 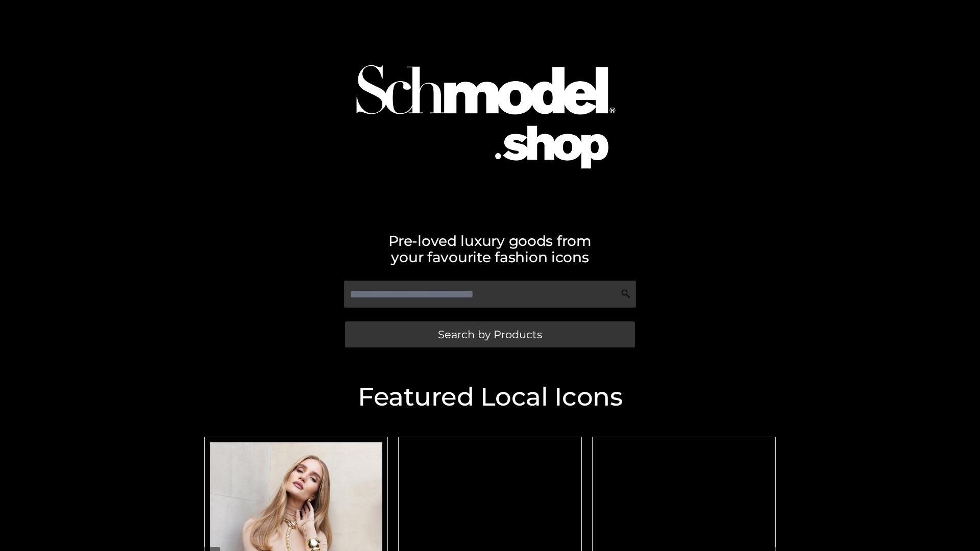 What do you see at coordinates (490, 396) in the screenshot?
I see `h2: Featured Local Icons​` at bounding box center [490, 396].